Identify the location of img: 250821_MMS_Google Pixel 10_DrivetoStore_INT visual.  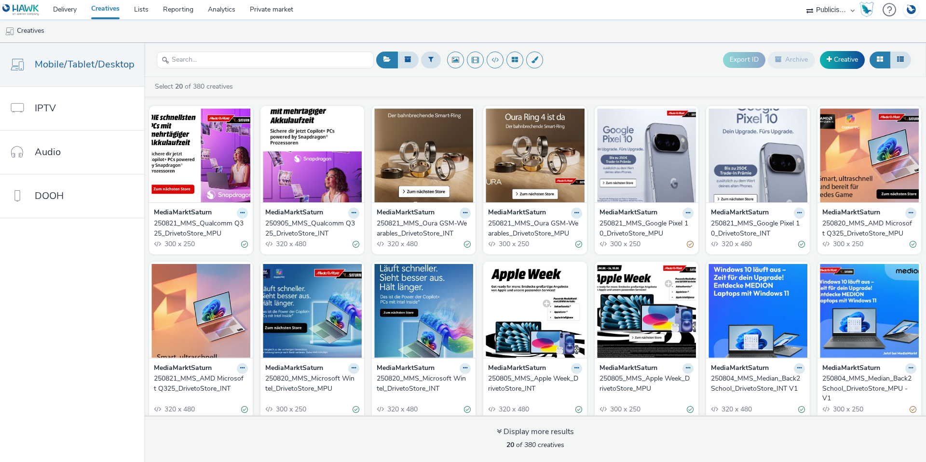
(758, 155).